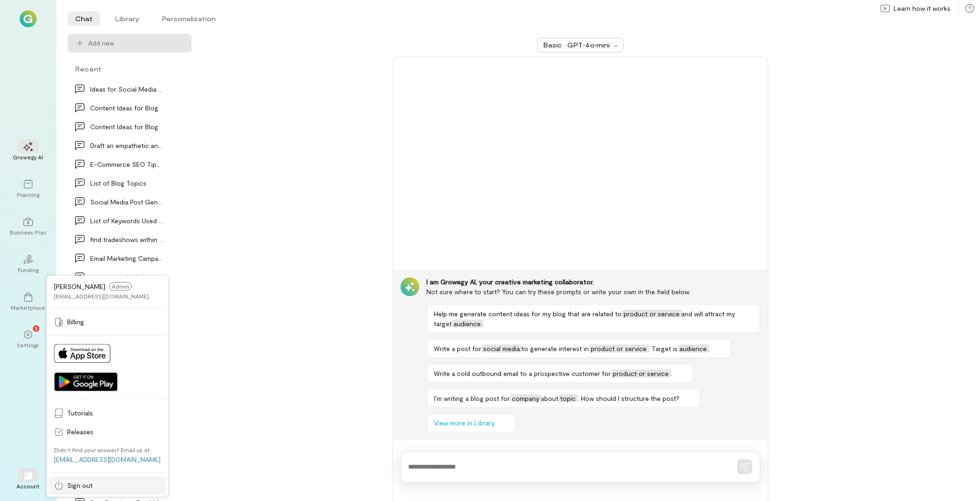  Describe the element at coordinates (36, 328) in the screenshot. I see `span: 1` at that location.